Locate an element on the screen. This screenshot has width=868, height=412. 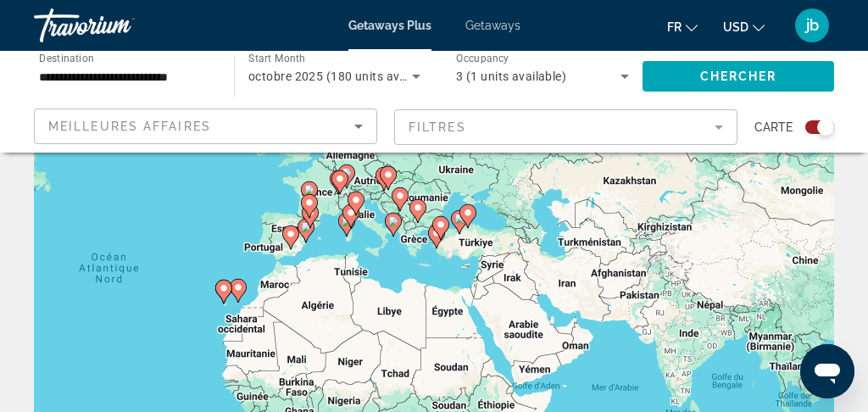
span: Carte is located at coordinates (773, 127).